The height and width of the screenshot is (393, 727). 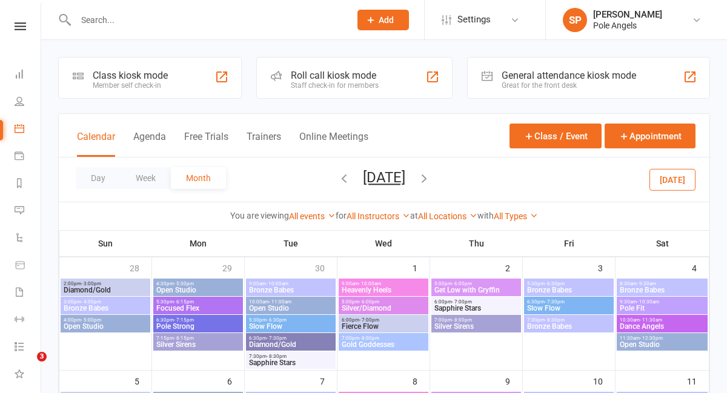 What do you see at coordinates (698, 381) in the screenshot?
I see `div: 11` at bounding box center [698, 381].